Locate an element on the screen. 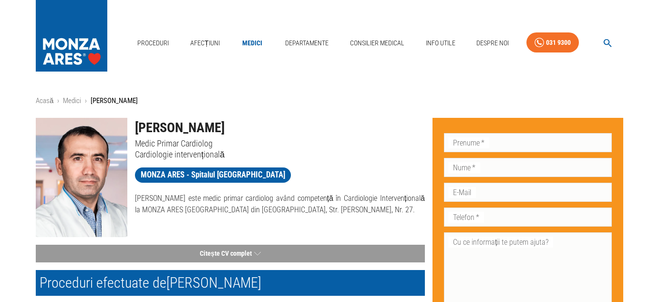 The image size is (659, 302). img: Dr. Pavel Platon is located at coordinates (82, 177).